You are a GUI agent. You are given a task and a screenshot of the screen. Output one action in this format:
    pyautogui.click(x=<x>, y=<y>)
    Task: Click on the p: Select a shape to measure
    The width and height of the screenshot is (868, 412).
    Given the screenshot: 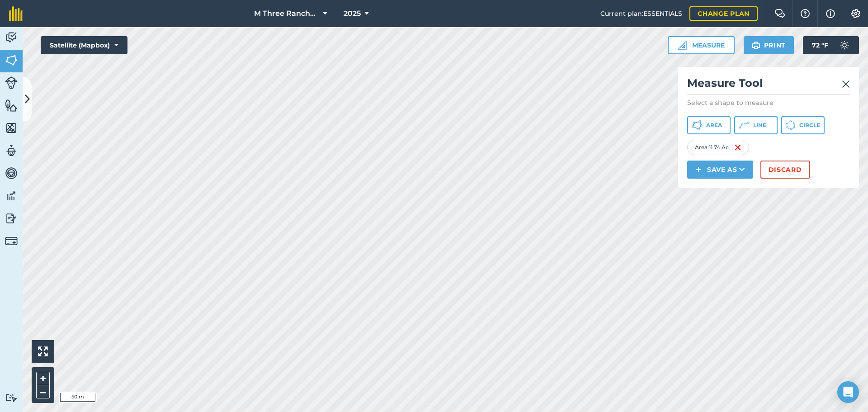 What is the action you would take?
    pyautogui.click(x=768, y=103)
    